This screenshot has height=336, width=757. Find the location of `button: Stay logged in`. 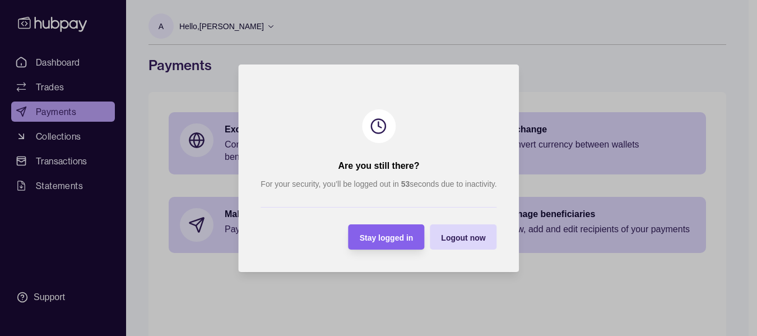

button: Stay logged in is located at coordinates (386, 236).